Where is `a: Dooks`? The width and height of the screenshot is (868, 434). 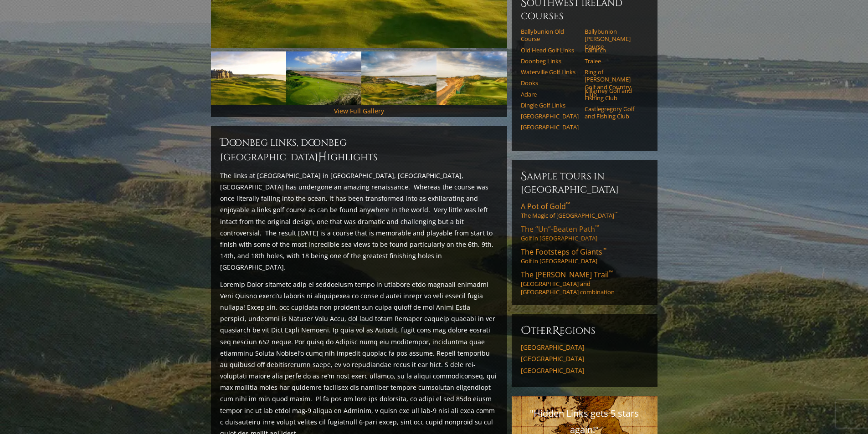
a: Dooks is located at coordinates (550, 83).